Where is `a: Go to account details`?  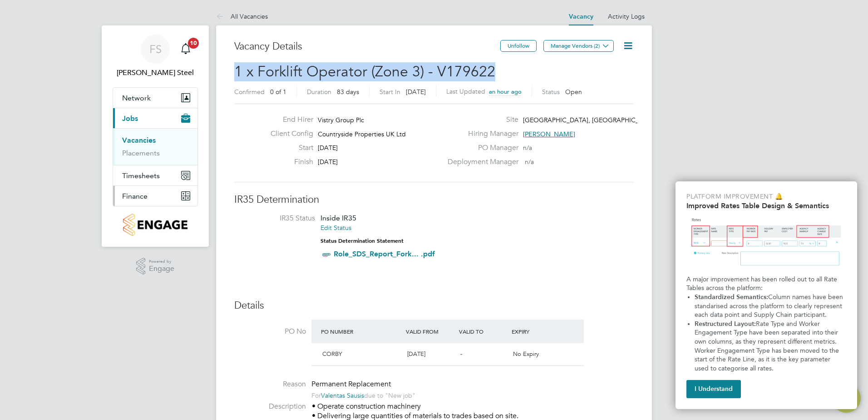
a: Go to account details is located at coordinates (155, 56).